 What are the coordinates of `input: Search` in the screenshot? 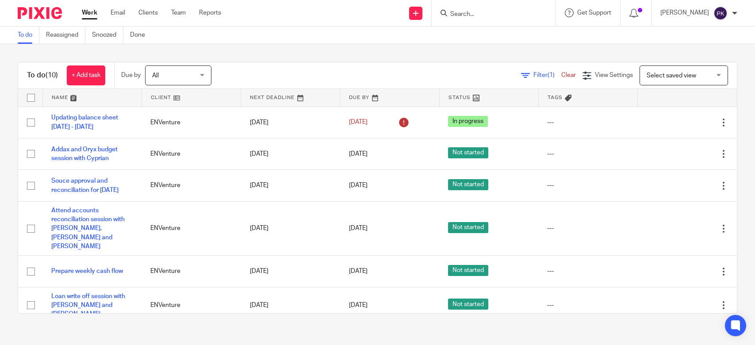 It's located at (489, 15).